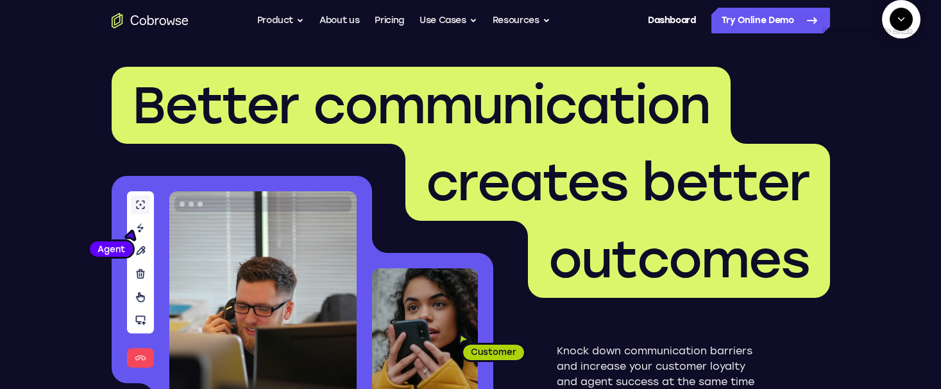 The image size is (941, 389). Describe the element at coordinates (522, 21) in the screenshot. I see `button: Resources` at that location.